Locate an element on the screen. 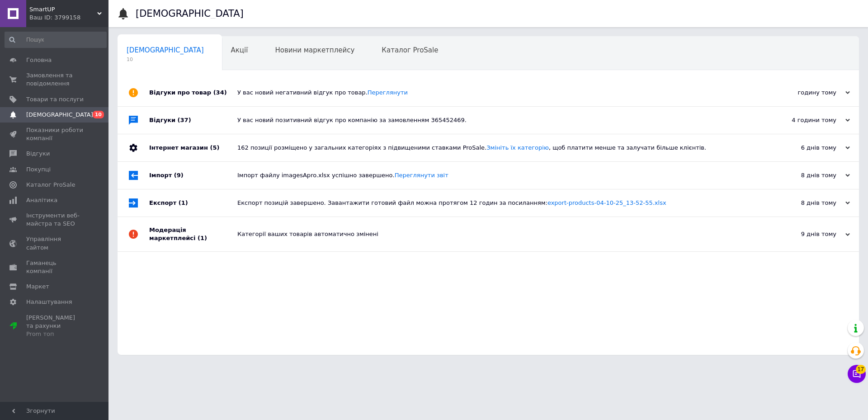  span: 17 is located at coordinates (860, 369).